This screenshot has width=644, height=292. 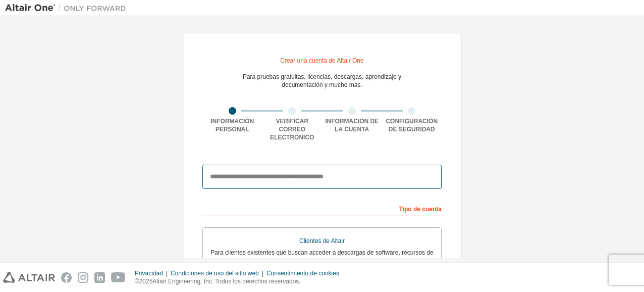 I want to click on font: Para clientes existentes que buscan acceder a descargas de software, recursos de HPC, comunidad, ..., so click(x=322, y=257).